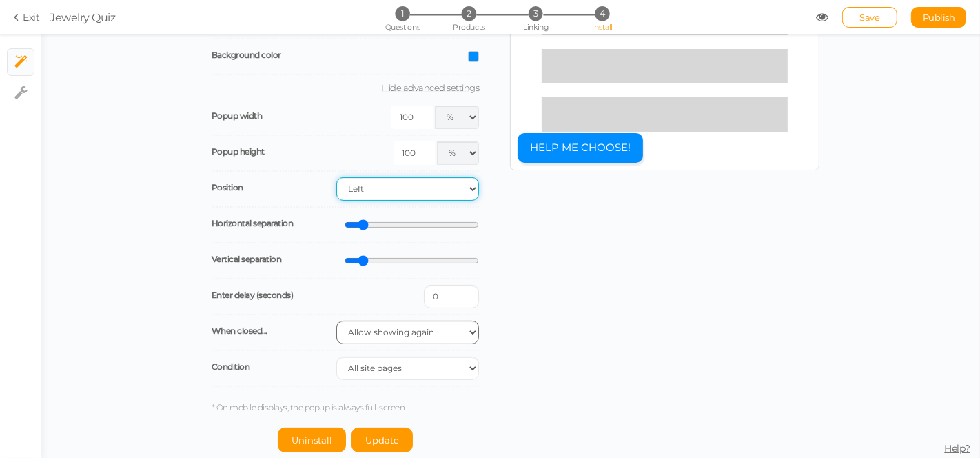 The height and width of the screenshot is (458, 980). Describe the element at coordinates (469, 13) in the screenshot. I see `li: 2 Products` at that location.